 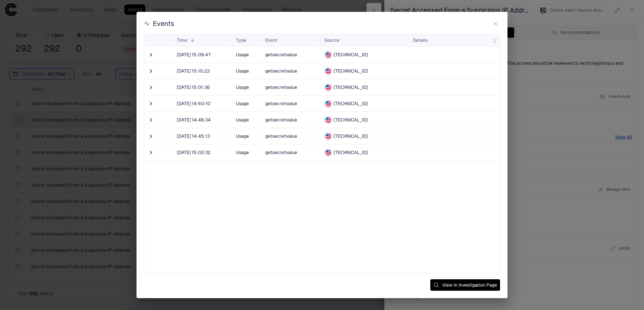 What do you see at coordinates (194, 120) in the screenshot?
I see `div: 6/11/2025 19:46:34 (GMT+00:00 UTC)` at bounding box center [194, 120].